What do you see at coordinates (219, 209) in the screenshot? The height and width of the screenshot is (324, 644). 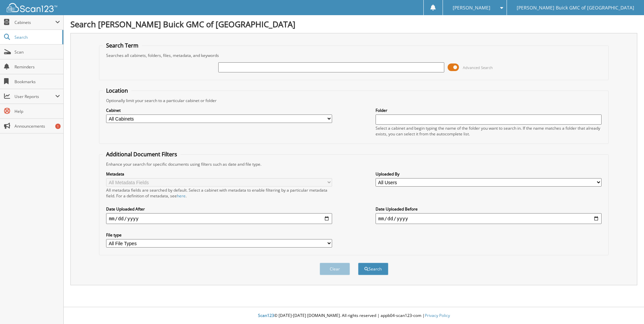 I see `label: Date Uploaded After` at bounding box center [219, 209].